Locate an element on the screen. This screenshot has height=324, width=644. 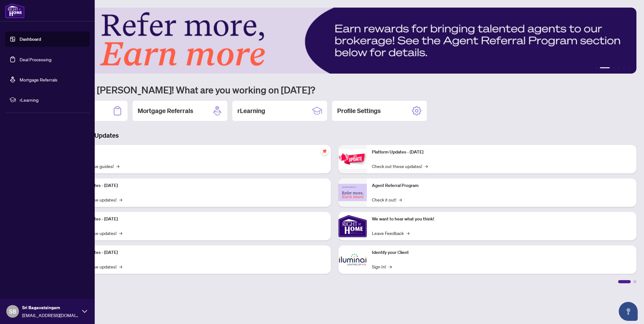
button: 4 is located at coordinates (619, 69).